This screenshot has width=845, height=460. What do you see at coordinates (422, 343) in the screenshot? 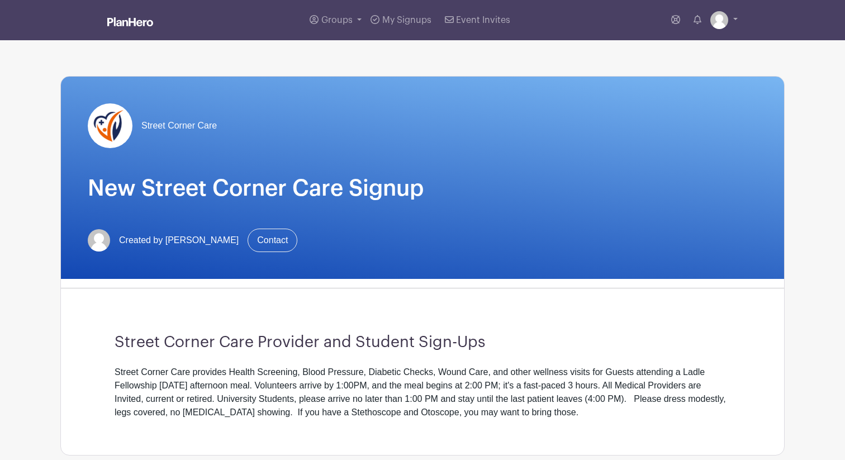
I see `h3: Street Corner Care Provider and Student Sign-Ups` at bounding box center [422, 343].